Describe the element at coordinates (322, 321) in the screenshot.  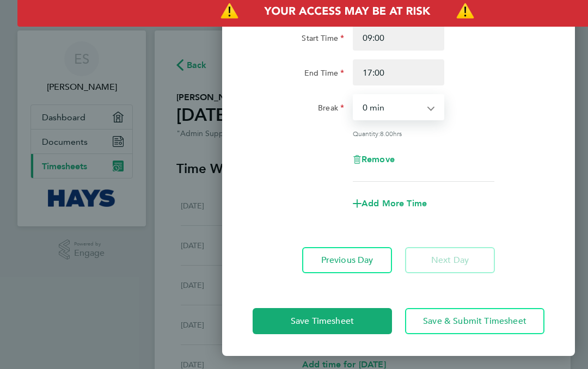
I see `button: Save Timesheet` at that location.